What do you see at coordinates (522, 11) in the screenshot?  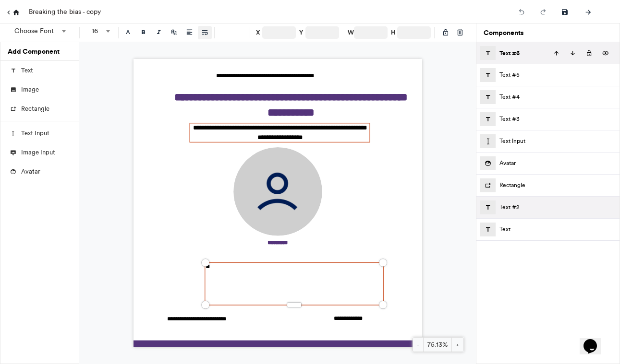 I see `button: Undo` at bounding box center [522, 11].